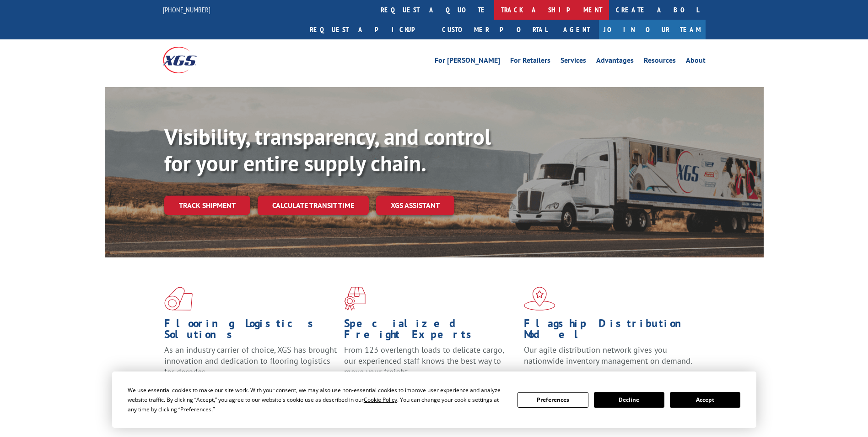  Describe the element at coordinates (553, 400) in the screenshot. I see `button: Preferences` at that location.